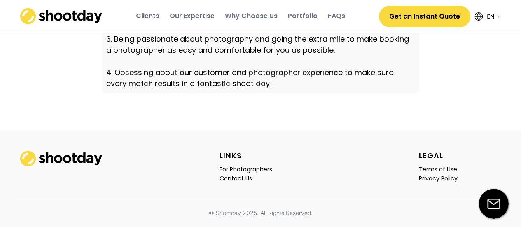  What do you see at coordinates (261, 213) in the screenshot?
I see `div: © Shootday 2025. All Rights Reserved.` at bounding box center [261, 213].